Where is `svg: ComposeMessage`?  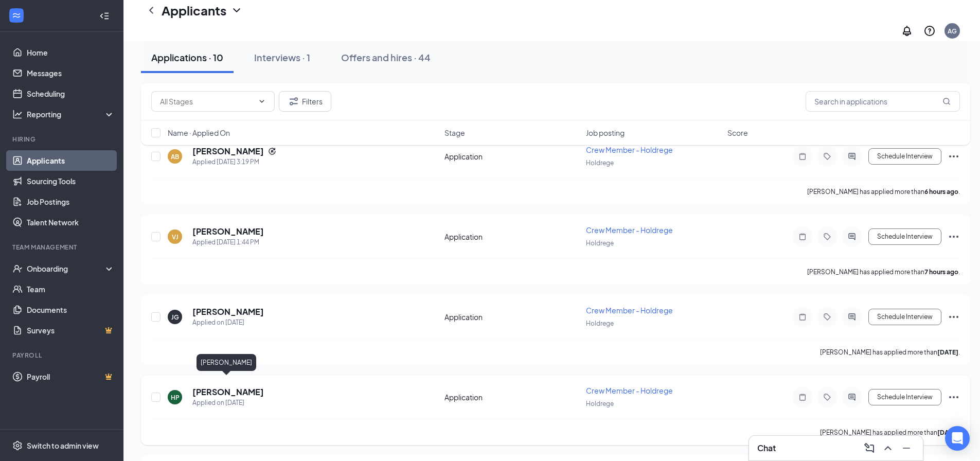
svg: ComposeMessage is located at coordinates (870, 448).